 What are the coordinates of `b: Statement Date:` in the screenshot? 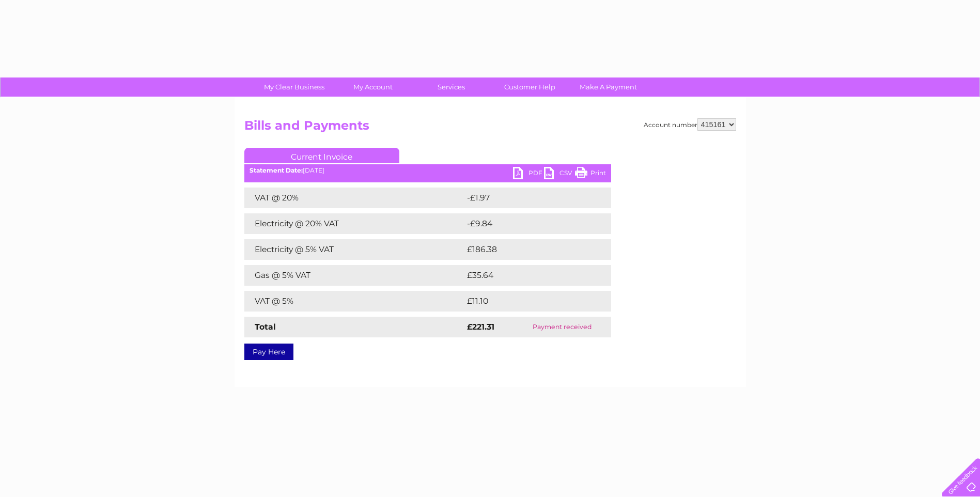 It's located at (276, 170).